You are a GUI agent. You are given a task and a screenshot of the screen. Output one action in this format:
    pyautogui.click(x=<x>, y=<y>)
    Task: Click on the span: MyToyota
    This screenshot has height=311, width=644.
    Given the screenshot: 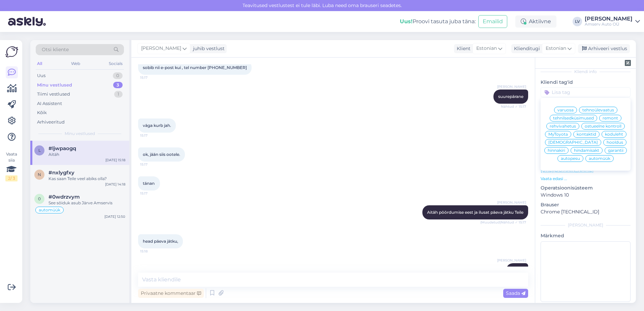 What is the action you would take?
    pyautogui.click(x=559, y=134)
    